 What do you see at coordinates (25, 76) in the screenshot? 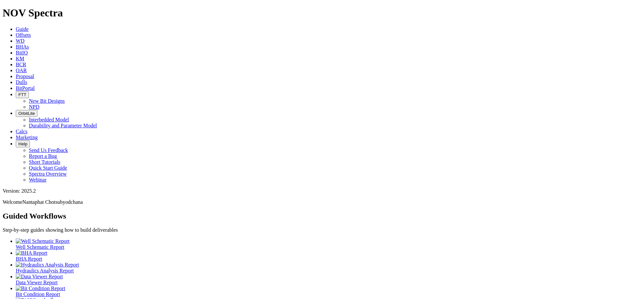
I see `a: Proposal` at bounding box center [25, 76].